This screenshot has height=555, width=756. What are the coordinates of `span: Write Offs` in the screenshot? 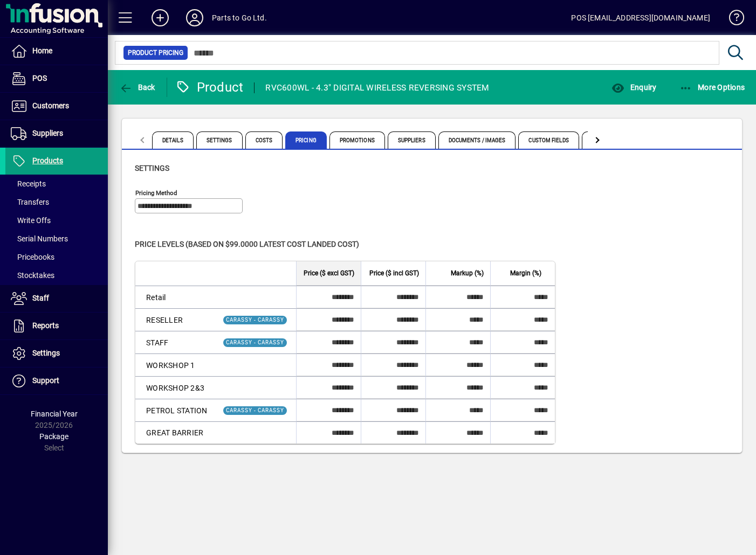 It's located at (31, 221).